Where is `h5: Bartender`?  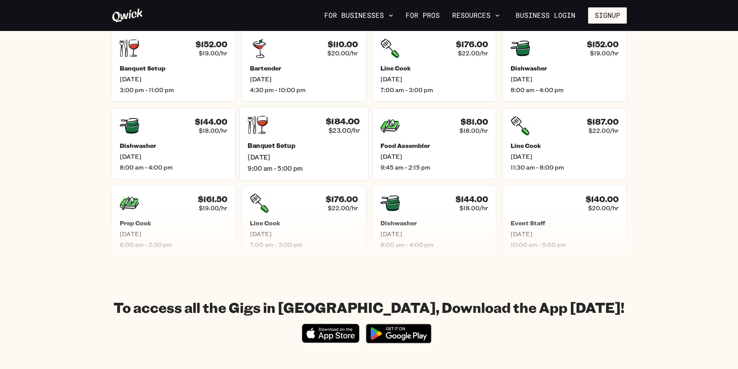 h5: Bartender is located at coordinates (304, 68).